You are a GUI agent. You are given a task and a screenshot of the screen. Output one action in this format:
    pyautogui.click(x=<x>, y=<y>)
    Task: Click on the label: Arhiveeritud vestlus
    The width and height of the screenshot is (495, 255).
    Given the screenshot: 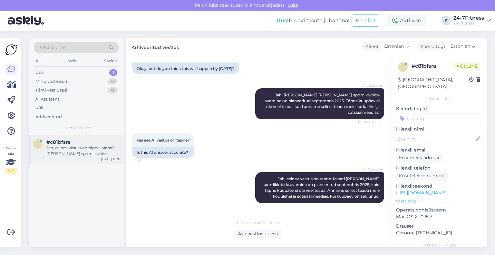 What is the action you would take?
    pyautogui.click(x=155, y=46)
    